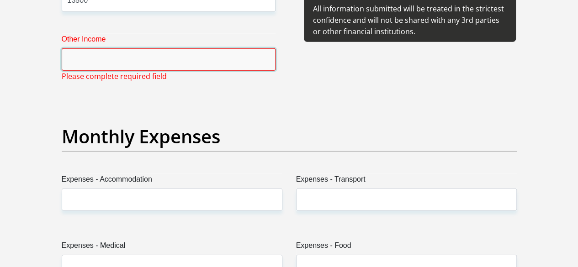  Describe the element at coordinates (406, 181) in the screenshot. I see `label: Expenses - Transport` at that location.